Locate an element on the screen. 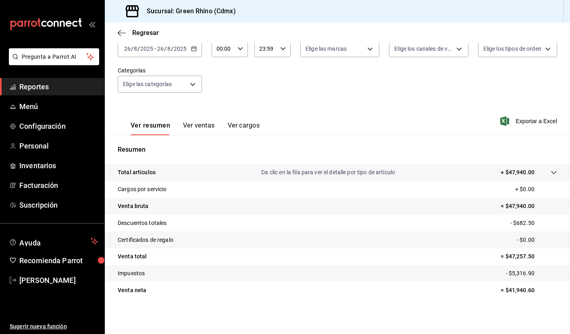 The image size is (570, 334). span: Facturación is located at coordinates (58, 185).